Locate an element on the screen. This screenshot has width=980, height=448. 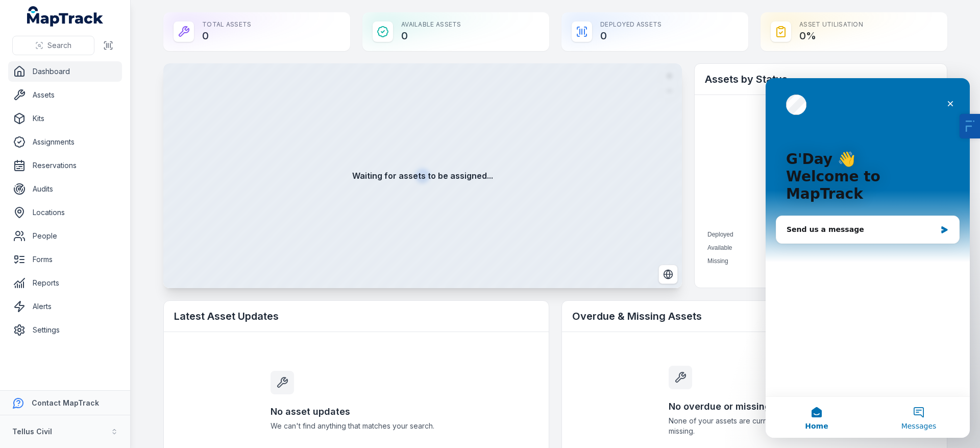
a: Reports is located at coordinates (65, 283).